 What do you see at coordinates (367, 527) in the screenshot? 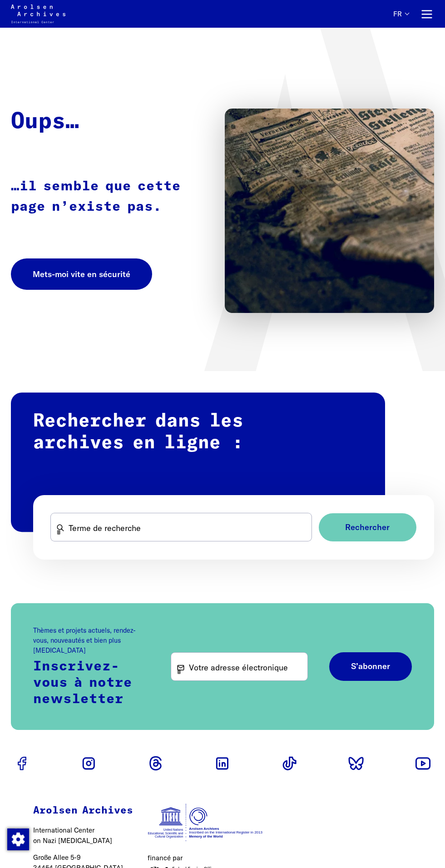
I see `span: Rechercher` at bounding box center [367, 527].